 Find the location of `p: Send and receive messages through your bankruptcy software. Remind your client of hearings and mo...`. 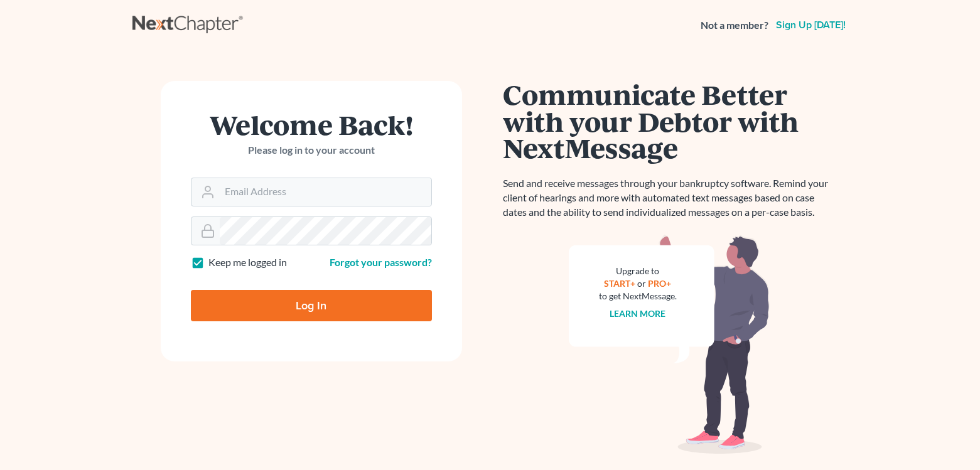

p: Send and receive messages through your bankruptcy software. Remind your client of hearings and mo... is located at coordinates (670, 198).